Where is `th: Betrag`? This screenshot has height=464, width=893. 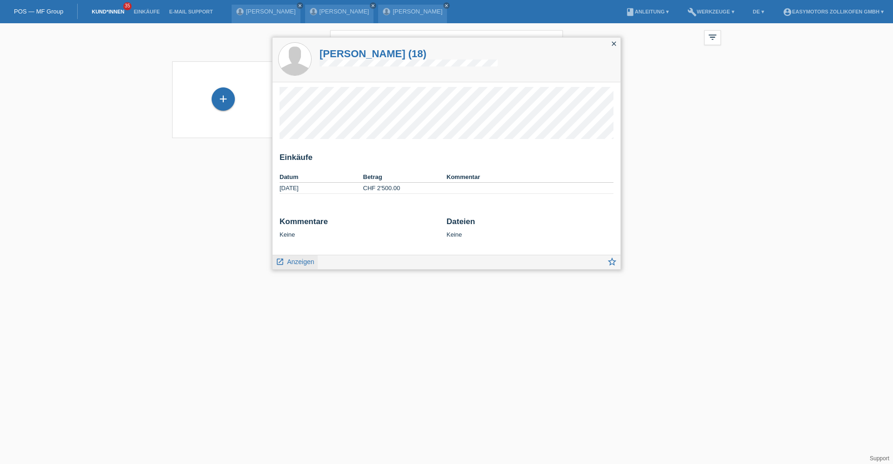 th: Betrag is located at coordinates (405, 177).